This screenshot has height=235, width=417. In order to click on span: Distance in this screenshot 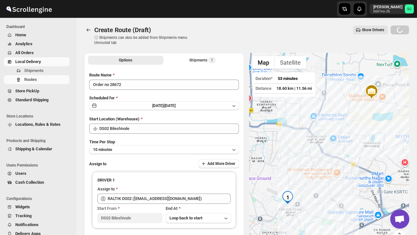, I will do `click(263, 88)`.